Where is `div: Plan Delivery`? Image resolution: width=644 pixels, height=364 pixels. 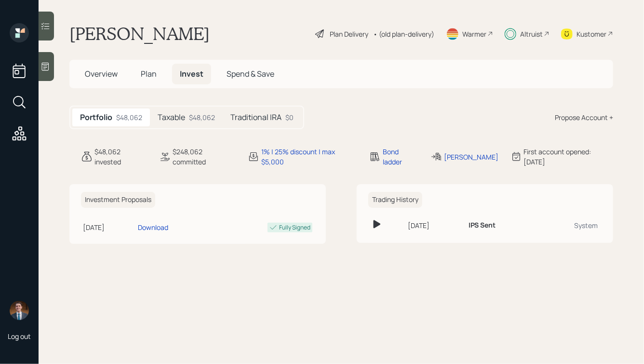 div: Plan Delivery is located at coordinates (349, 34).